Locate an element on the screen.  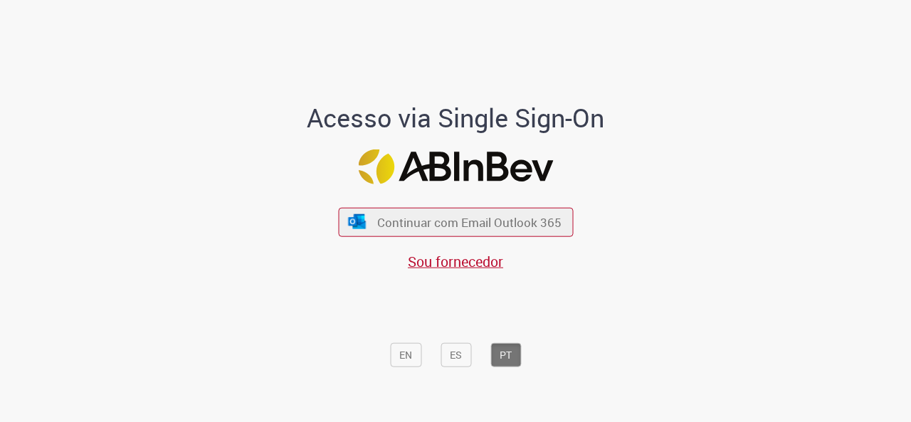
button: ES is located at coordinates (455, 355).